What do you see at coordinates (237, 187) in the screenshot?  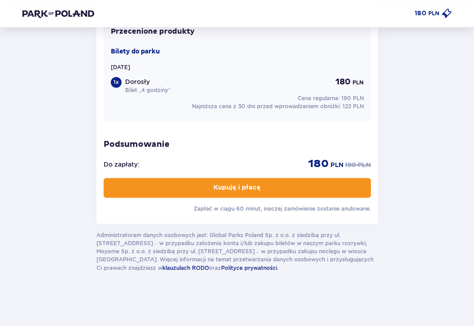 I see `button: Kupuję i płacę` at bounding box center [237, 187].